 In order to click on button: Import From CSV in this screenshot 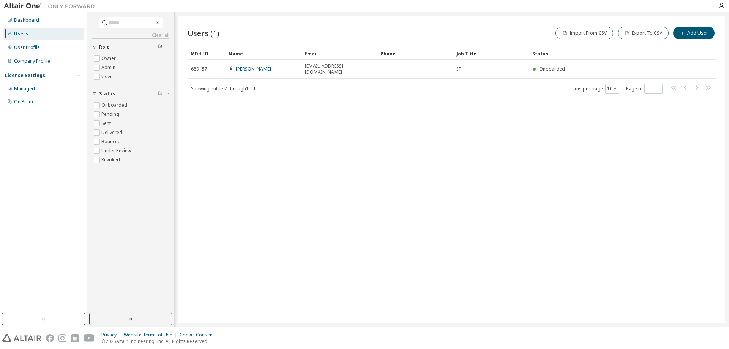, I will do `click(584, 33)`.